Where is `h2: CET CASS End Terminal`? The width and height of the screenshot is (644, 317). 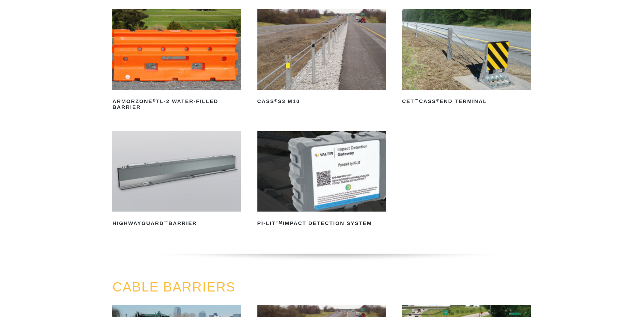
h2: CET CASS End Terminal is located at coordinates (467, 101).